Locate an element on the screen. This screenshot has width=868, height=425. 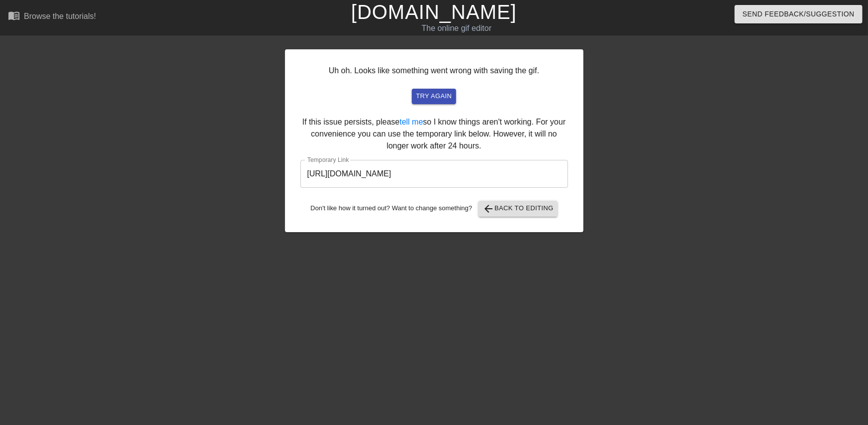
div: Browse the tutorials! is located at coordinates (60, 16).